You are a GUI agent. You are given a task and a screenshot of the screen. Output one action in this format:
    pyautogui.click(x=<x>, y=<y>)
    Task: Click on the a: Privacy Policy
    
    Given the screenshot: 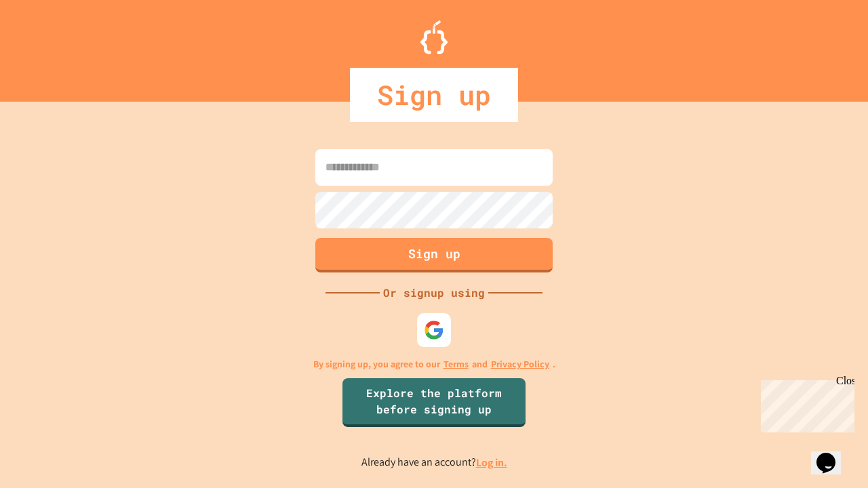 What is the action you would take?
    pyautogui.click(x=520, y=364)
    